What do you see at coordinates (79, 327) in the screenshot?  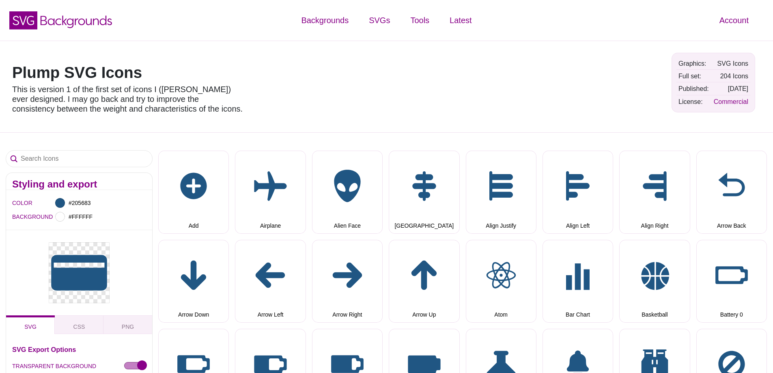 I see `span: CSS` at bounding box center [79, 327].